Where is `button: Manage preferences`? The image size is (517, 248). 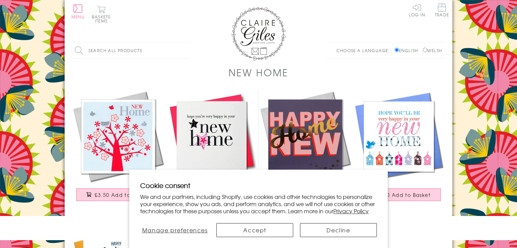 button: Manage preferences is located at coordinates (175, 230).